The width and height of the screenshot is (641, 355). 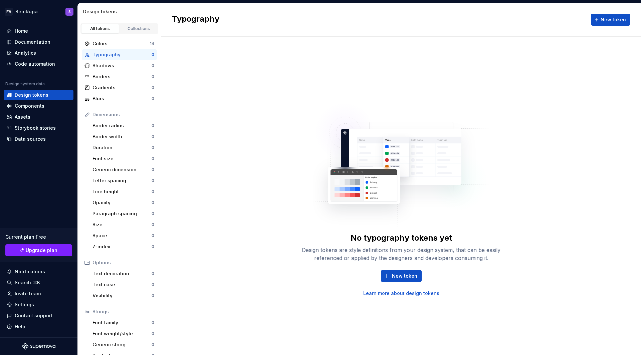 What do you see at coordinates (196, 20) in the screenshot?
I see `h2: Typography` at bounding box center [196, 20].